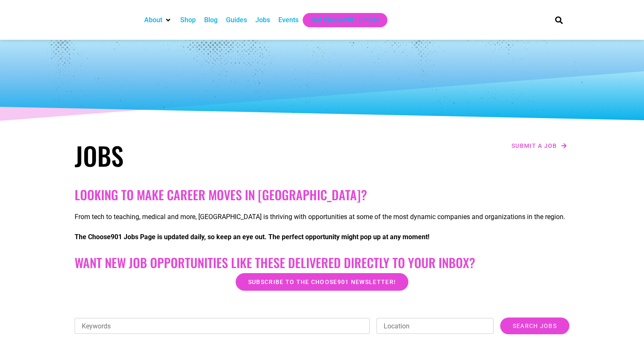 This screenshot has width=644, height=346. I want to click on div: Blog, so click(211, 20).